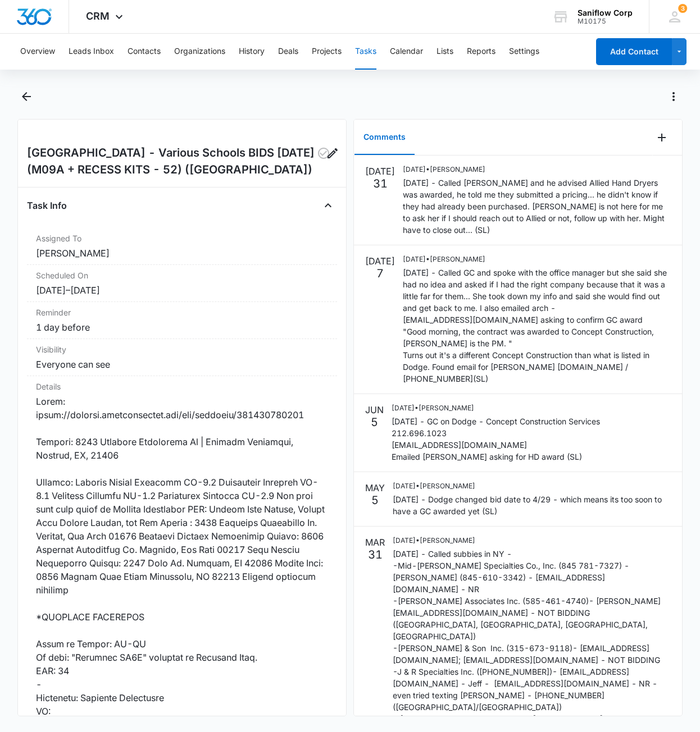 This screenshot has width=700, height=732. What do you see at coordinates (682, 8) in the screenshot?
I see `span: 3` at bounding box center [682, 8].